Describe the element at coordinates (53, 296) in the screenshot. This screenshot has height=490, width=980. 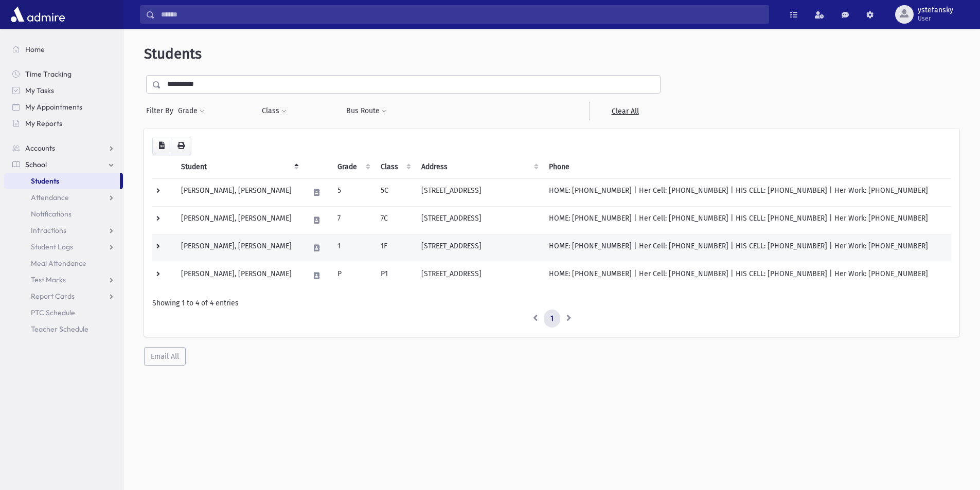
I see `span: Report Cards` at that location.